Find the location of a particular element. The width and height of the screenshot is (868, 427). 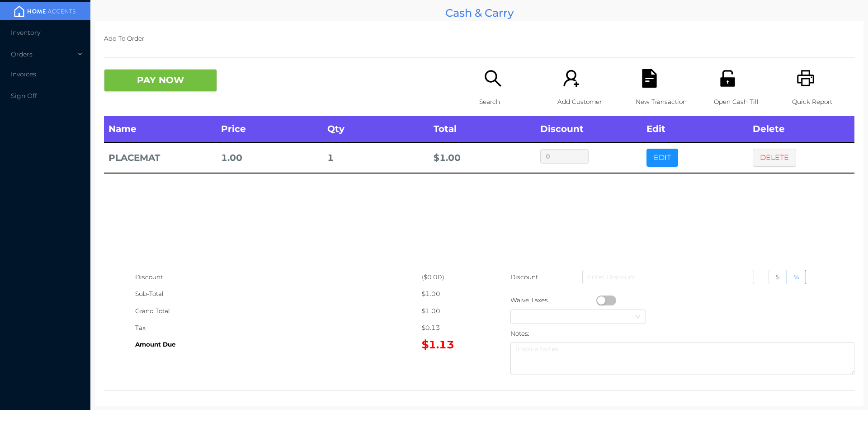

label: Notes: is located at coordinates (520, 334).